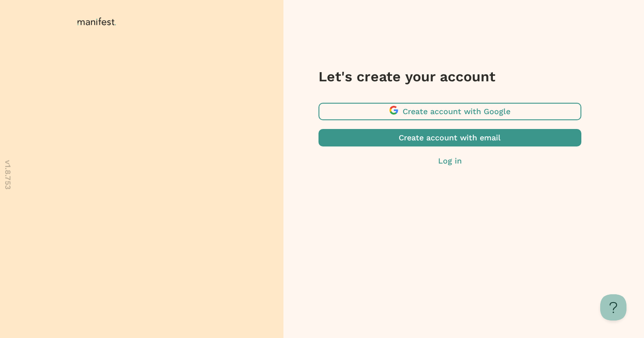  Describe the element at coordinates (450, 77) in the screenshot. I see `h3: Let's create your account` at that location.